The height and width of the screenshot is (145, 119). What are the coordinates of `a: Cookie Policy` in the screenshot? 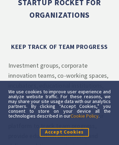 It's located at (84, 116).